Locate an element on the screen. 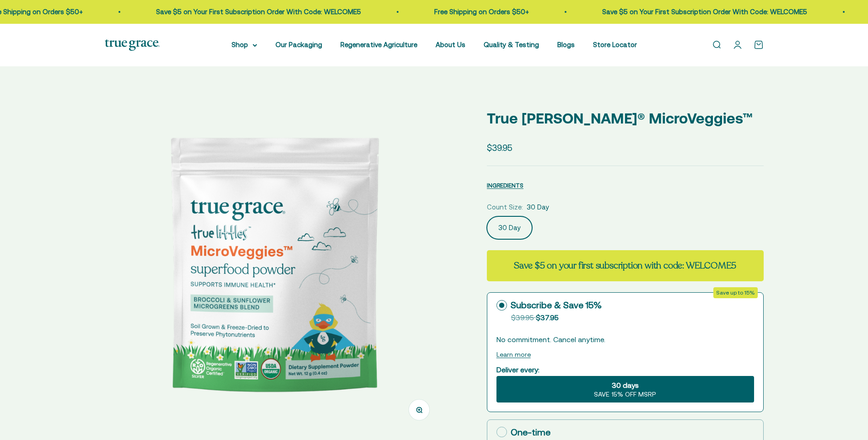 The height and width of the screenshot is (440, 868). img: Kids Daily Superfood for Immune Health* Easy way for kids to get more greens in their diet Regene... is located at coordinates (274, 265).